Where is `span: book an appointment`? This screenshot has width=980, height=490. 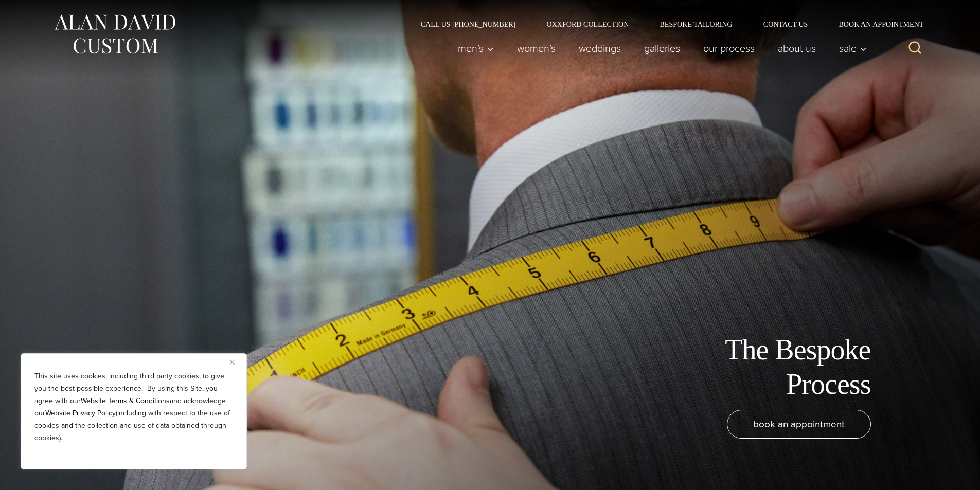
span: book an appointment is located at coordinates (799, 424).